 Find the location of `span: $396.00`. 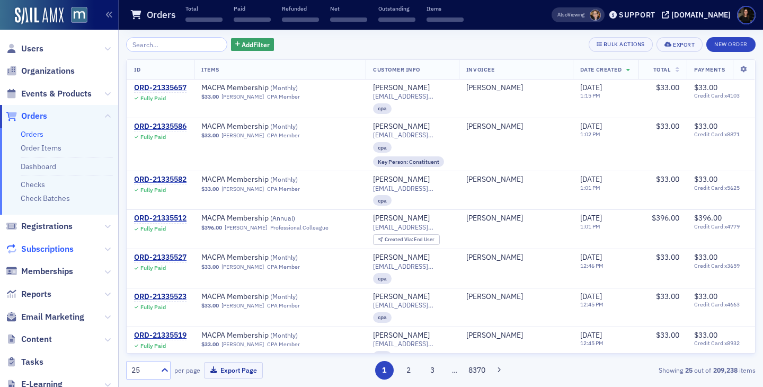

span: $396.00 is located at coordinates (666, 218).